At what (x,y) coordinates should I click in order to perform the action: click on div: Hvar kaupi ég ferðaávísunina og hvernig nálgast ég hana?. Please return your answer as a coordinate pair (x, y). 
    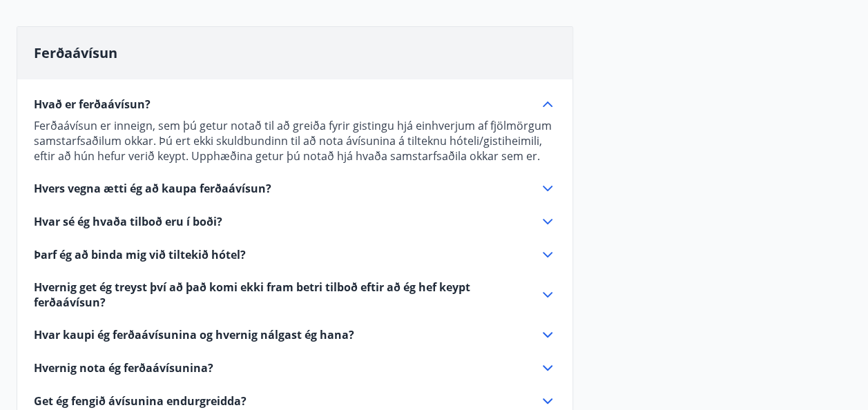
    Looking at the image, I should click on (295, 335).